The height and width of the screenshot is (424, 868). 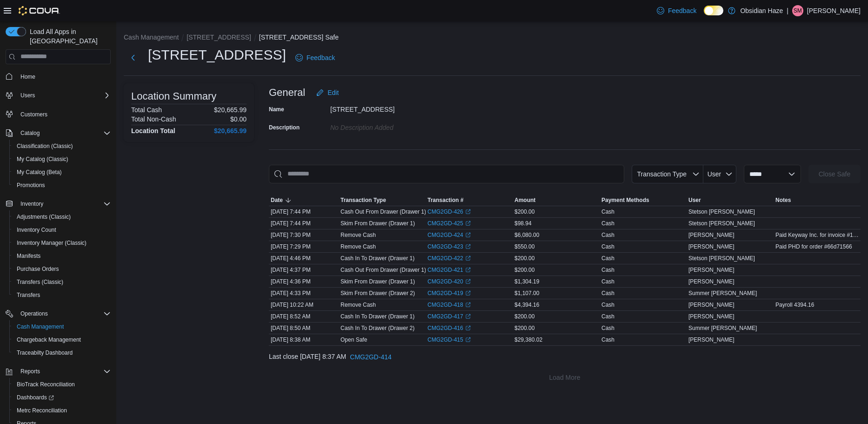 I want to click on a: Metrc Reconciliation, so click(x=42, y=411).